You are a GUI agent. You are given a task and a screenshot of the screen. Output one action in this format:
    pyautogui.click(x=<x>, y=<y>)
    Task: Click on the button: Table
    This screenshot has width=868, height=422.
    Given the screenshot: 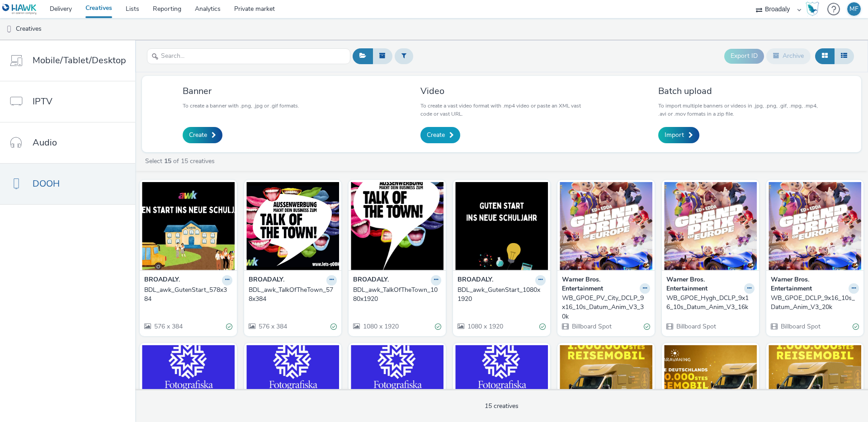 What is the action you would take?
    pyautogui.click(x=844, y=56)
    